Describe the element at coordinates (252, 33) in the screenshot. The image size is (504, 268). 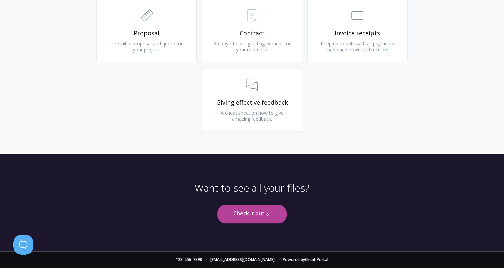
I see `span: Contract` at that location.